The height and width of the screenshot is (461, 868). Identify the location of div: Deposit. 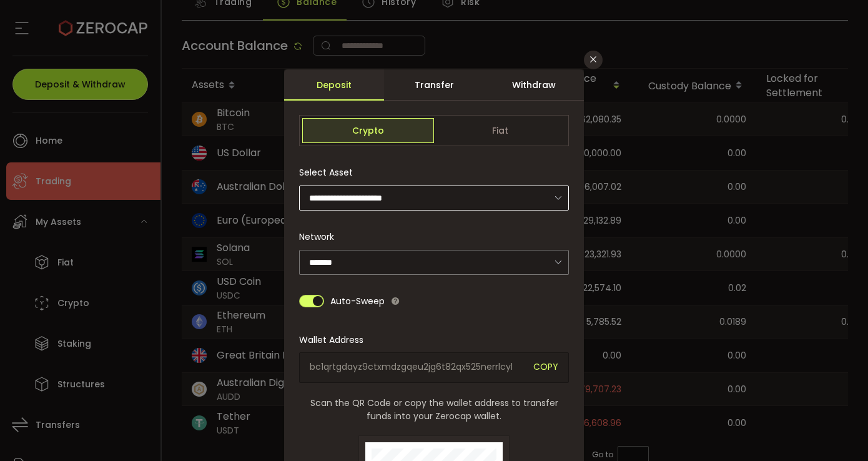
(334, 85).